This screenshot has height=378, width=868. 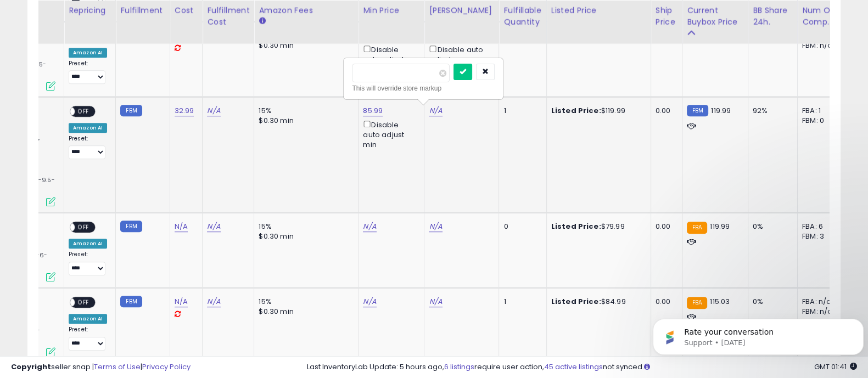 What do you see at coordinates (186, 11) in the screenshot?
I see `div: Cost` at bounding box center [186, 11].